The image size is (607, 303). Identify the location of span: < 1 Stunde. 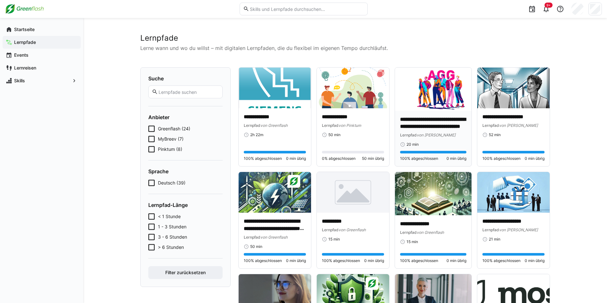
(169, 217).